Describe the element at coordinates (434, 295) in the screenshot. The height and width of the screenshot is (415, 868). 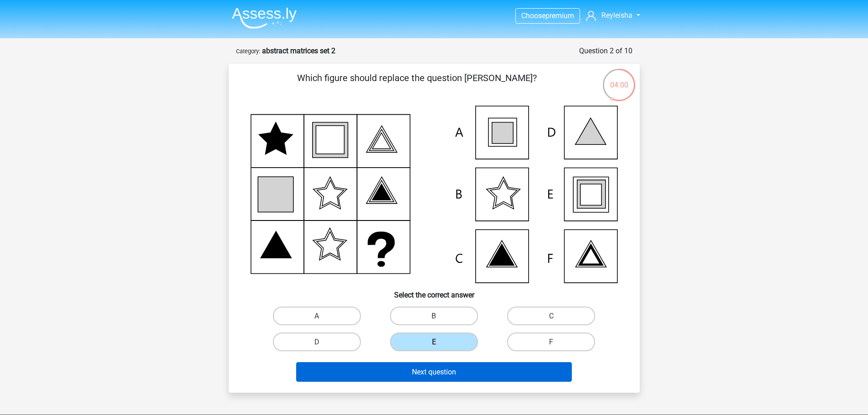
I see `font: Select the correct answer` at that location.